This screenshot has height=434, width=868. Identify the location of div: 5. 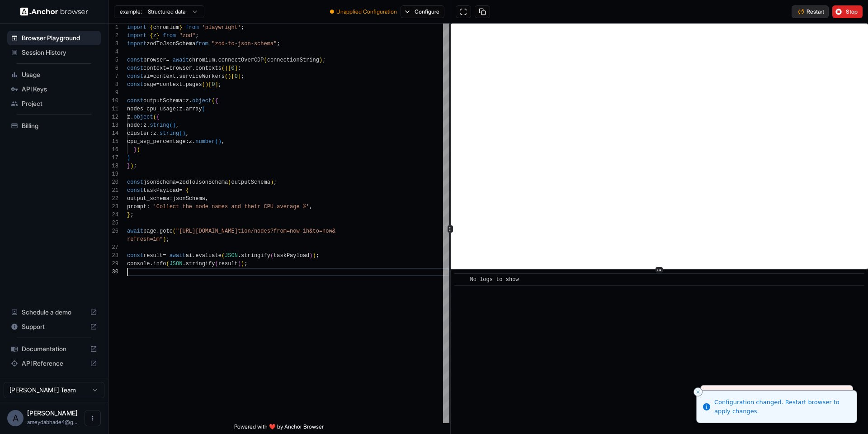
(113, 60).